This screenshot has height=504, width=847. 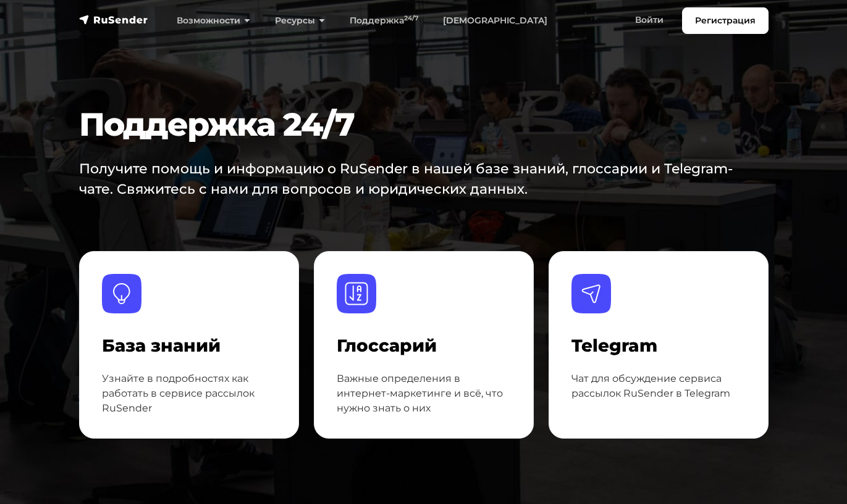 I want to click on a: Telegram Telegram Чат для обсуждение сервиса рассылок RuSender в Telegram, so click(x=658, y=345).